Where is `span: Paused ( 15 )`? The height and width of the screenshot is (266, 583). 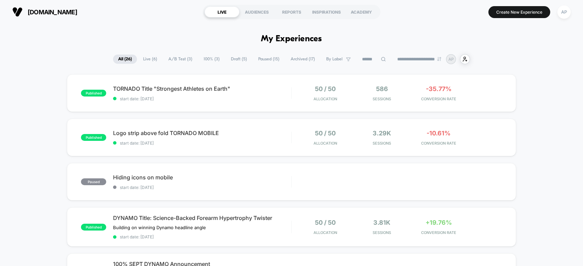 span: Paused ( 15 ) is located at coordinates (269, 59).